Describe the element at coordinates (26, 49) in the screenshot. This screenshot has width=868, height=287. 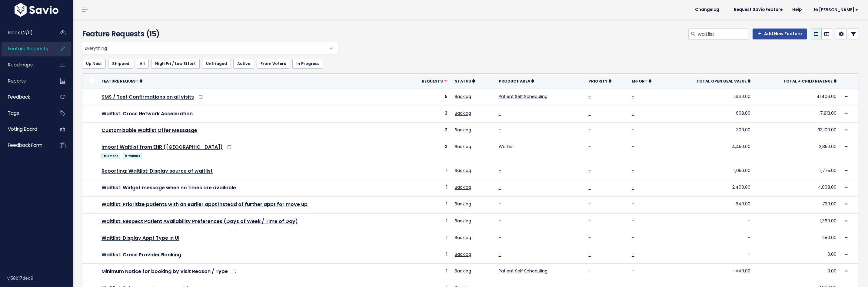
I see `a: Feature Requests` at that location.